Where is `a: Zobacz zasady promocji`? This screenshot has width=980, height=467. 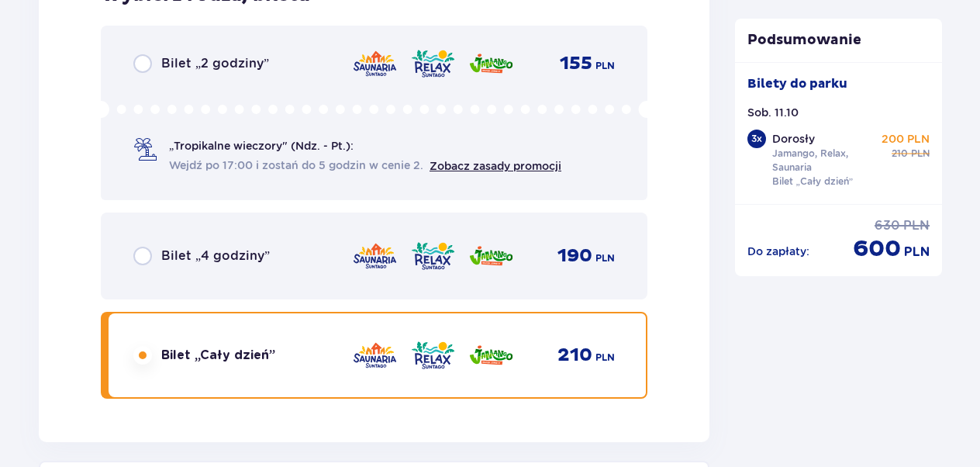
a: Zobacz zasady promocji is located at coordinates (496, 166).